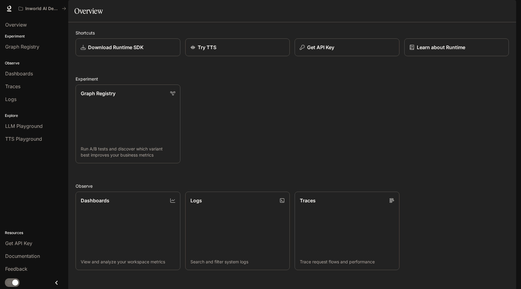 This screenshot has height=289, width=521. Describe the element at coordinates (196, 200) in the screenshot. I see `p: Logs` at that location.